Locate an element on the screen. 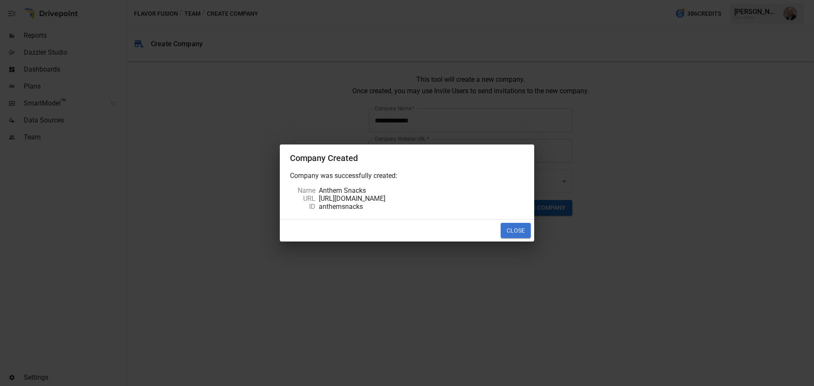 This screenshot has width=814, height=386. button: Close is located at coordinates (515, 231).